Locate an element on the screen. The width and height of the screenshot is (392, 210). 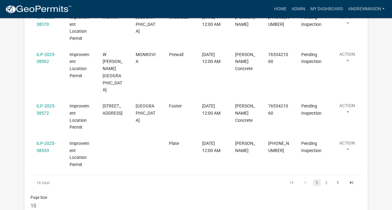
a: go to first page is located at coordinates (292, 183).